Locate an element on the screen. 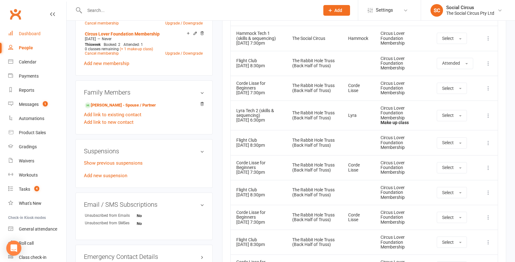 Image resolution: width=515 pixels, height=262 pixels. div: Calendar is located at coordinates (28, 62).